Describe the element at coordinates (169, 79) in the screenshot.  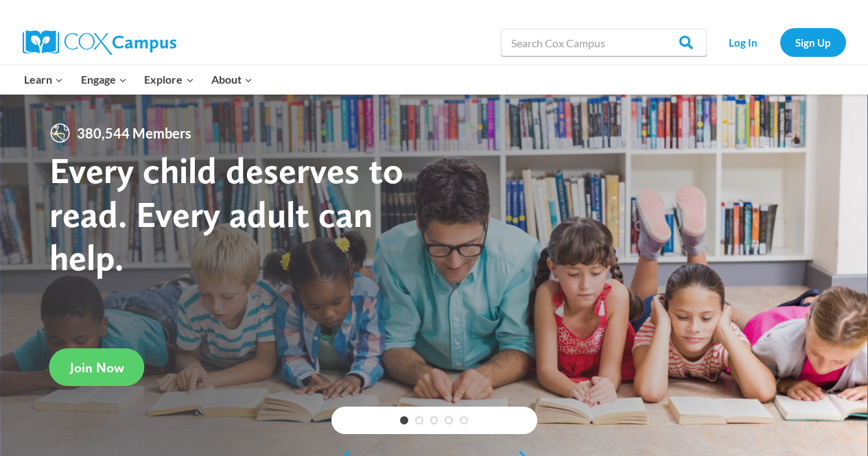
I see `span: Explore` at that location.